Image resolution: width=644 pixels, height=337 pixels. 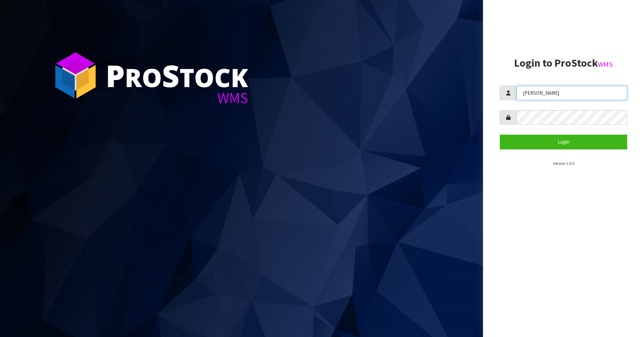 What do you see at coordinates (605, 64) in the screenshot?
I see `small: WMS` at bounding box center [605, 64].